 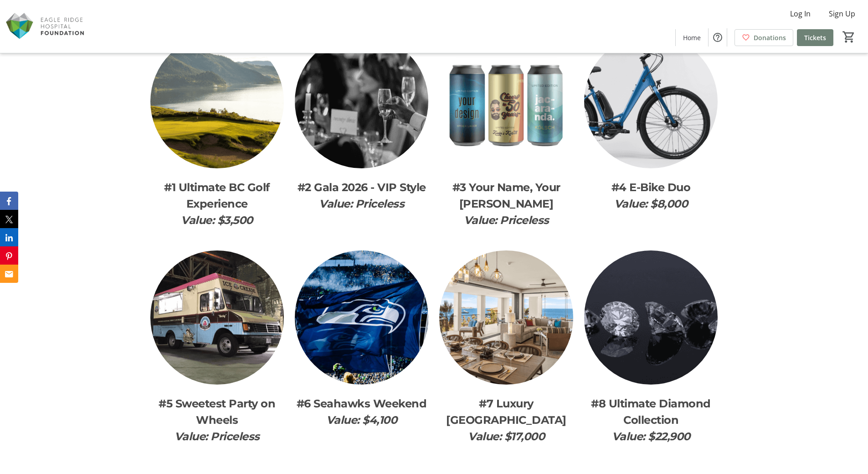 What do you see at coordinates (717, 37) in the screenshot?
I see `button: Help` at bounding box center [717, 37].